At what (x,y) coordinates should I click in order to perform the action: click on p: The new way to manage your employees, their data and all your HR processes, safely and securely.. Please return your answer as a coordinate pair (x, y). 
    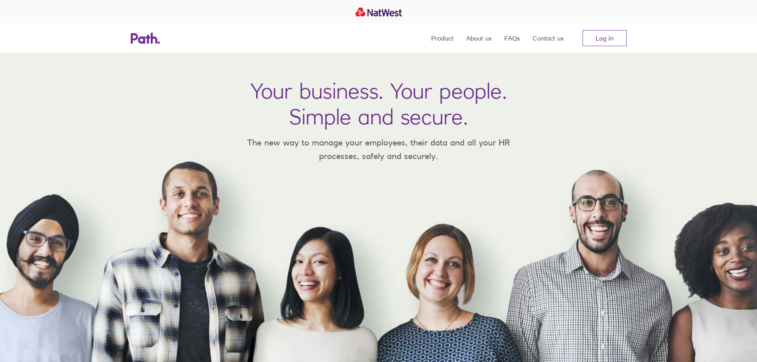
    Looking at the image, I should click on (379, 149).